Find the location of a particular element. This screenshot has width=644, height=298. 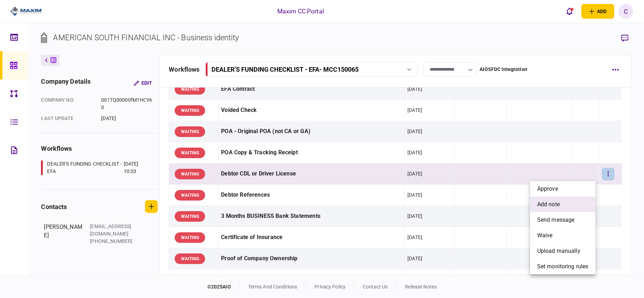

span: approve is located at coordinates (547, 189).